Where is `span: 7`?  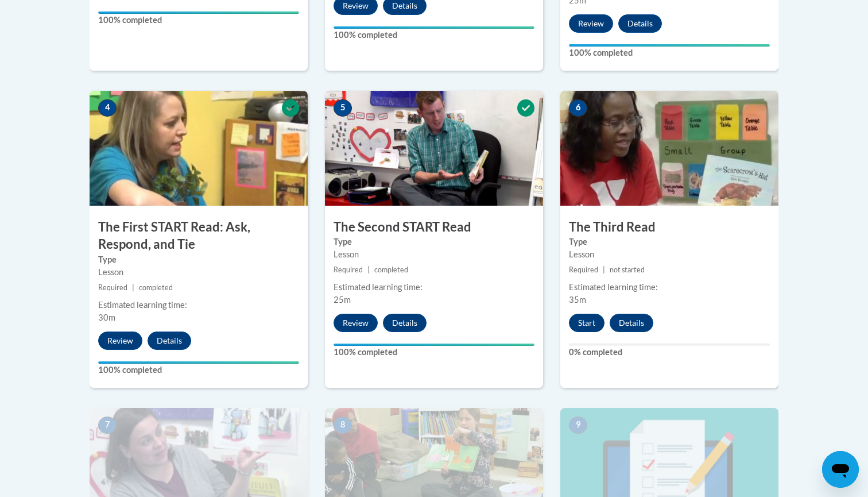
span: 7 is located at coordinates (107, 425).